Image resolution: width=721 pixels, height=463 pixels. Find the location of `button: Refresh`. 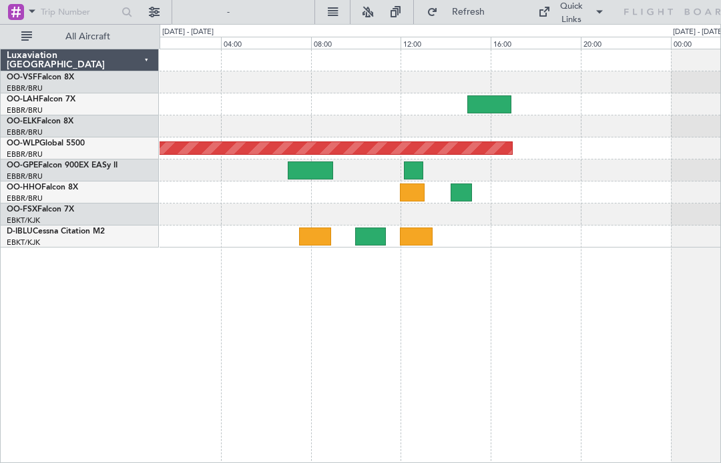

button: Refresh is located at coordinates (461, 12).